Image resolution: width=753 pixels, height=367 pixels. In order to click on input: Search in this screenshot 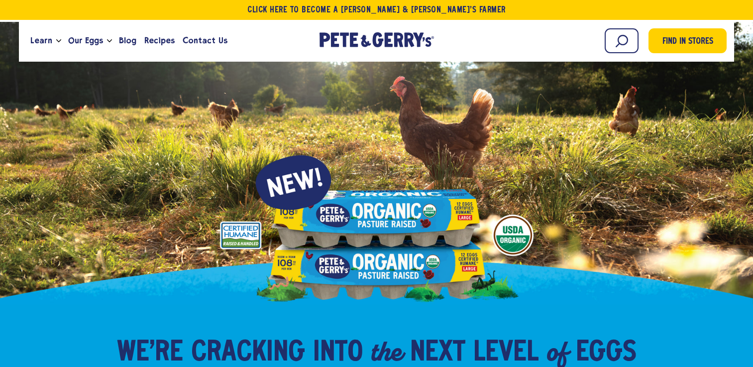, I will do `click(622, 41)`.